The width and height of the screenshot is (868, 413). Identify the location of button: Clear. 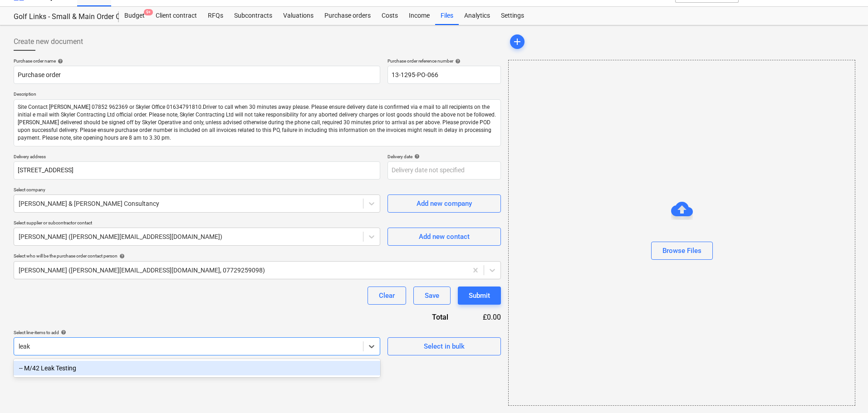
(387, 296).